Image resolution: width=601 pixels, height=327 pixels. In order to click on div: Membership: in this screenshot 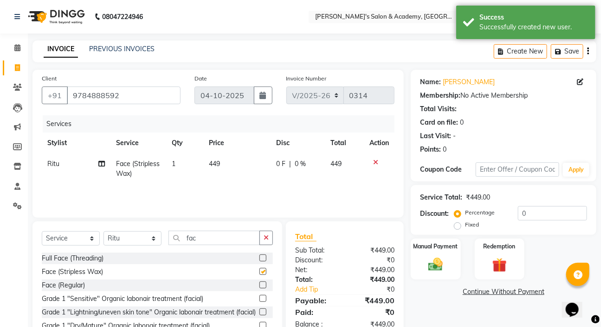, I will do `click(440, 95)`.